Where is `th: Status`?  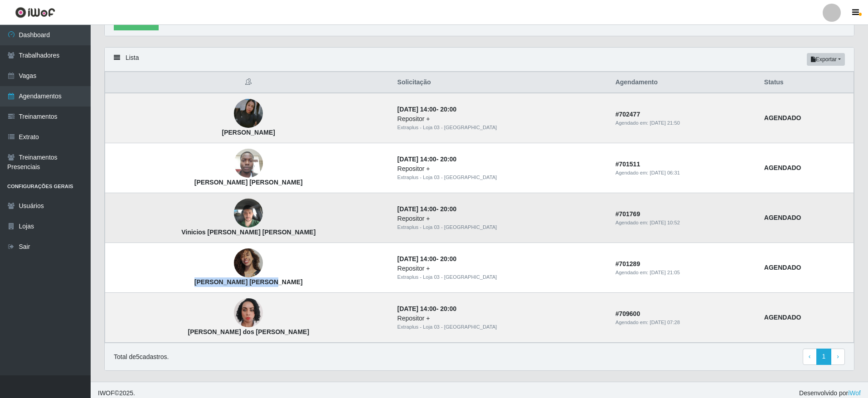
th: Status is located at coordinates (806, 82).